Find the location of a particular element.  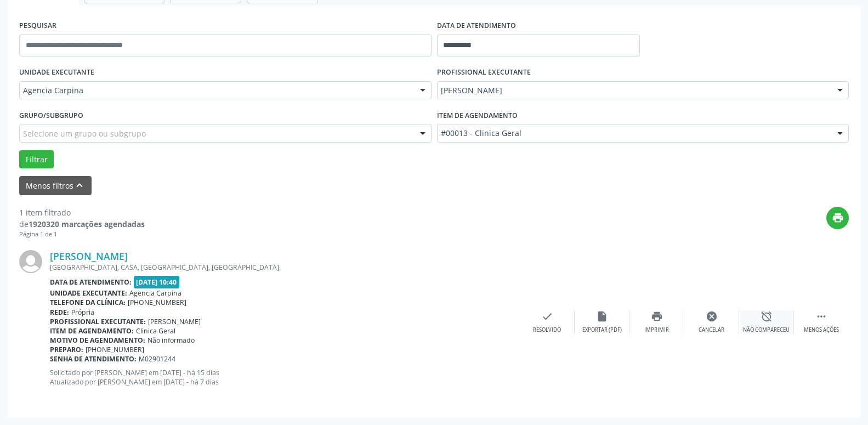

label: PESQUISAR is located at coordinates (37, 26).